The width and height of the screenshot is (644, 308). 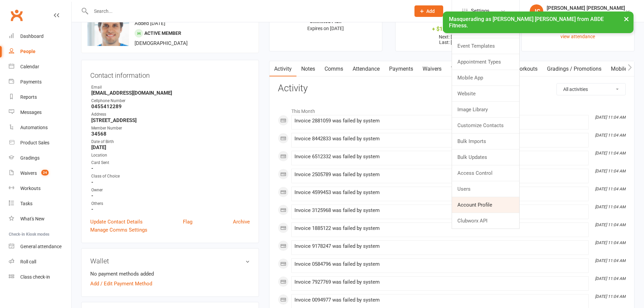 I want to click on div: Invoice 0094977 was failed by system, so click(x=440, y=300).